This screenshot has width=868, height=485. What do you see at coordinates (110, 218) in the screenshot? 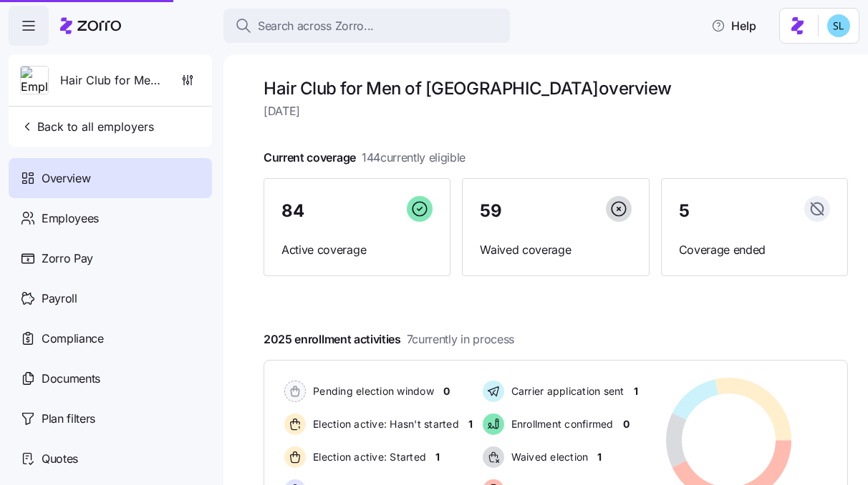
I see `a: Employees` at bounding box center [110, 218].